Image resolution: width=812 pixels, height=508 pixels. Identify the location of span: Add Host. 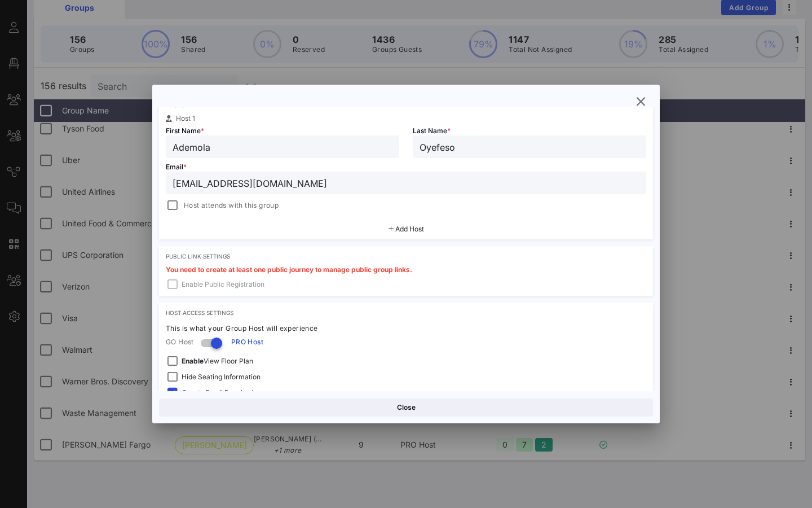
(410, 228).